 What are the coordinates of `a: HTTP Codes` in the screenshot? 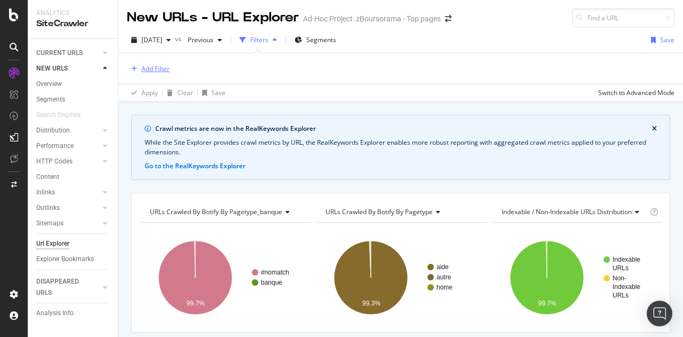 It's located at (68, 161).